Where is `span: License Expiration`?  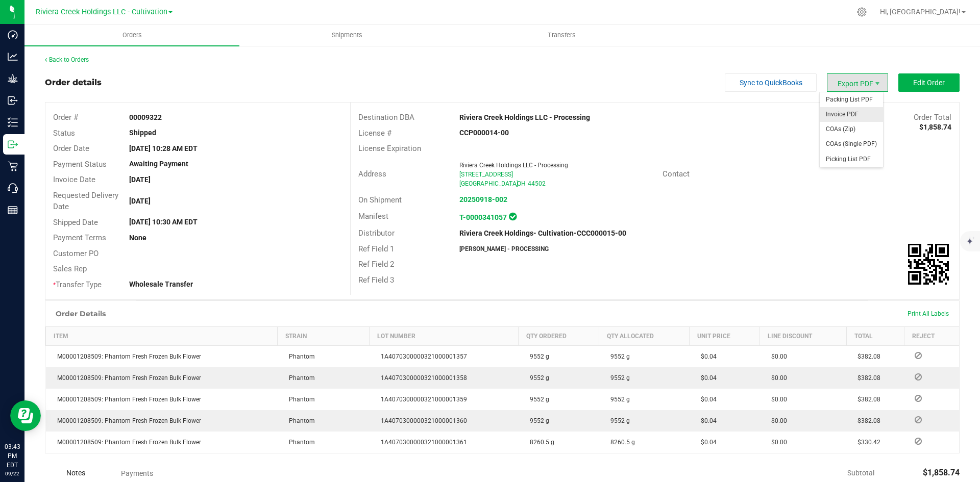 span: License Expiration is located at coordinates (390, 148).